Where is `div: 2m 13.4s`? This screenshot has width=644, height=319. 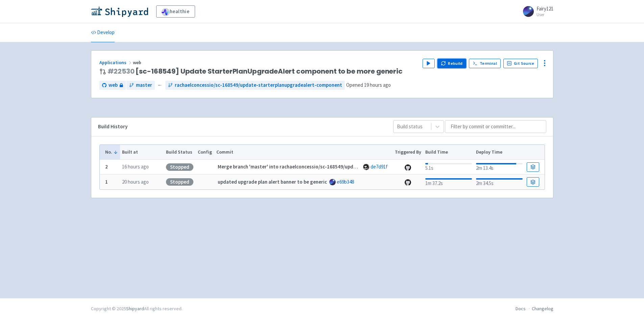
div: 2m 13.4s is located at coordinates (499, 167).